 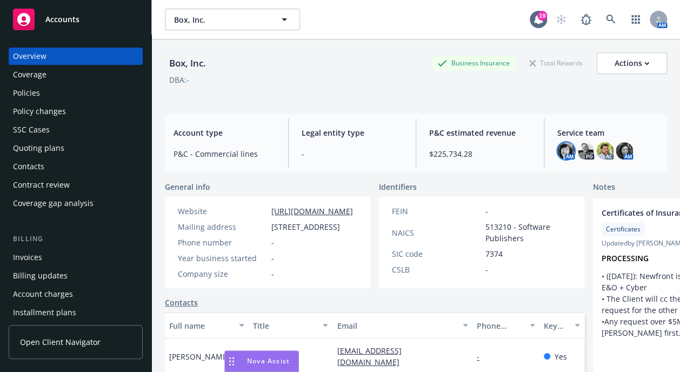 What do you see at coordinates (262, 361) in the screenshot?
I see `button: Nova Assist` at bounding box center [262, 361].